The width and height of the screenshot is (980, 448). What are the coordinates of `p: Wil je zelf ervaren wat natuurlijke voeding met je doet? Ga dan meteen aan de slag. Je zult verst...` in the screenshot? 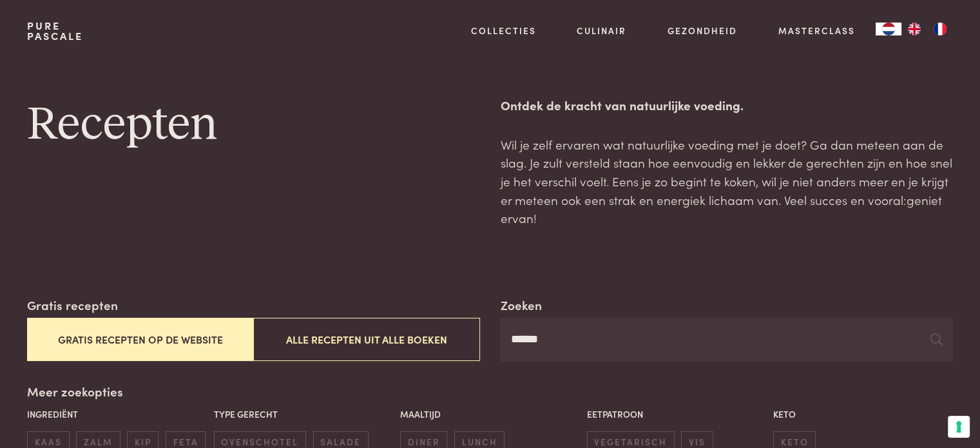 It's located at (726, 181).